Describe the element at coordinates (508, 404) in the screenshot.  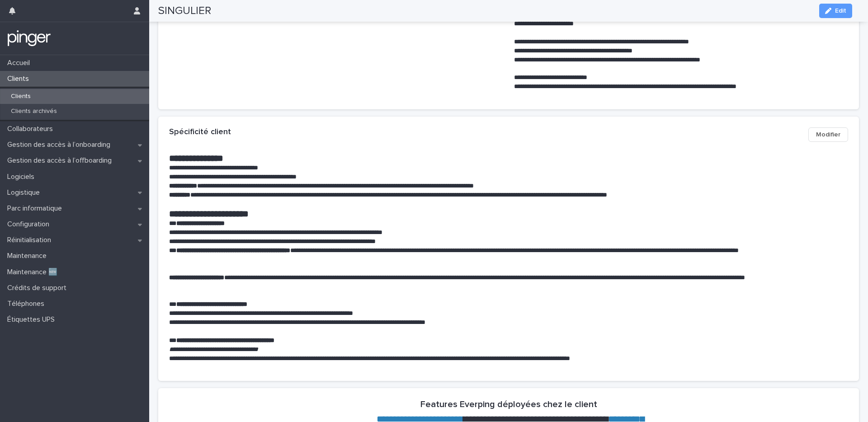
I see `h2: Features Everping déployées chez le client` at that location.